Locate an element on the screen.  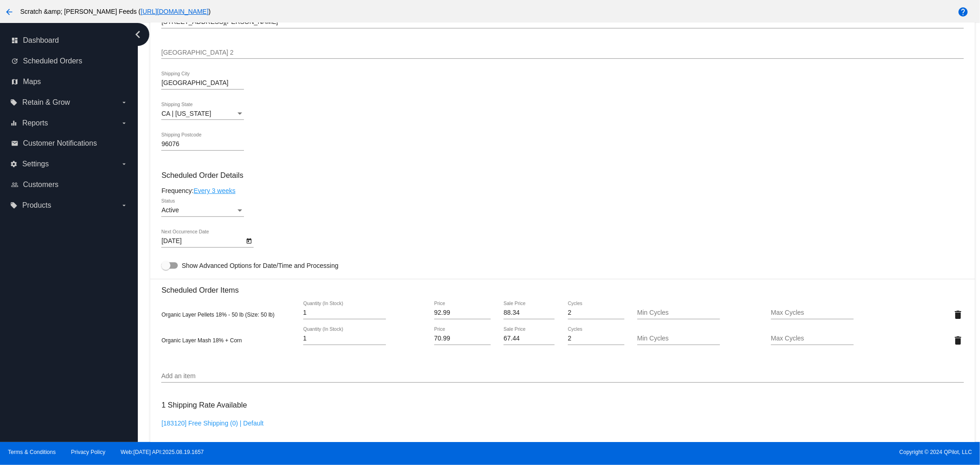
i: chevron_left is located at coordinates (138, 35).